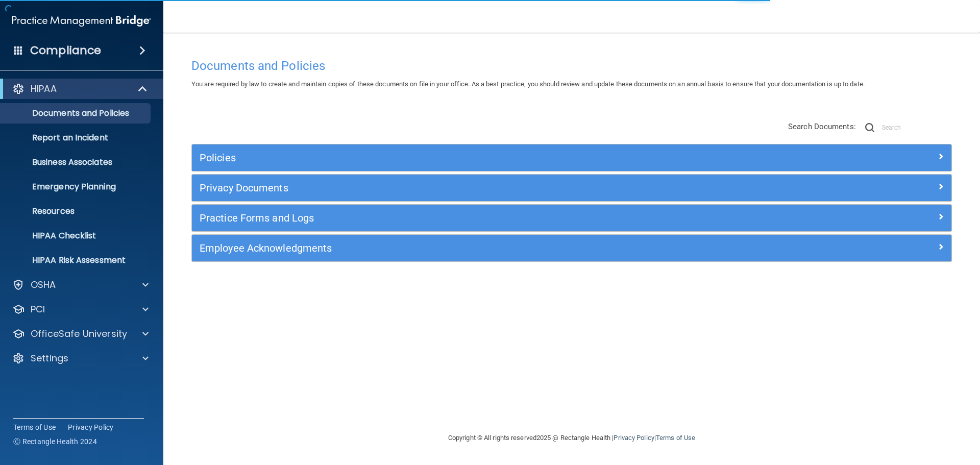 Image resolution: width=980 pixels, height=465 pixels. Describe the element at coordinates (477, 158) in the screenshot. I see `h5: Policies` at that location.